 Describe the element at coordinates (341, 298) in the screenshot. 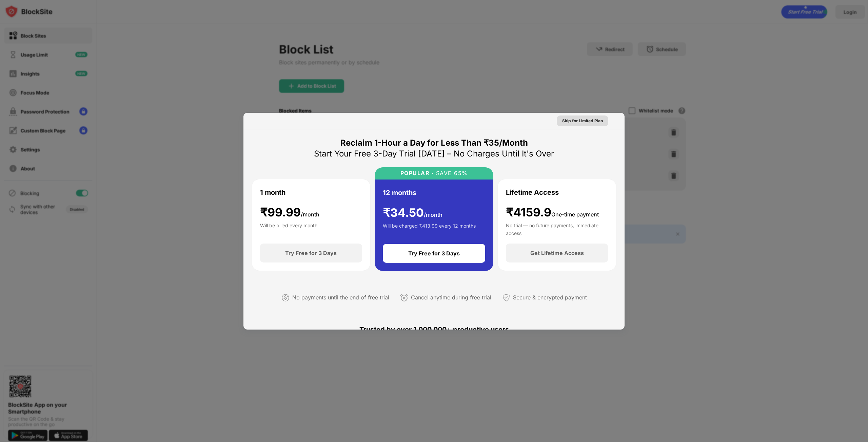

I see `div: No payments until the end of free trial` at that location.